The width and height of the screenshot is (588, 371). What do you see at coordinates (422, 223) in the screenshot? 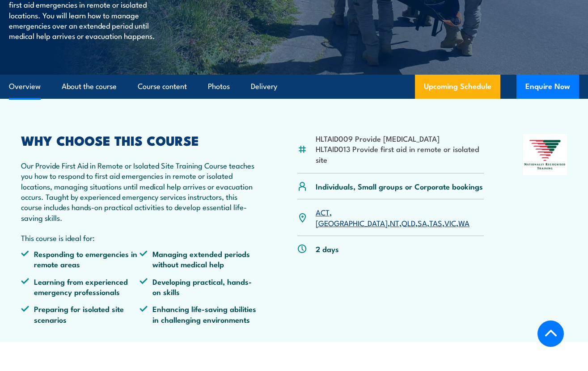
I see `a: SA` at bounding box center [422, 223].